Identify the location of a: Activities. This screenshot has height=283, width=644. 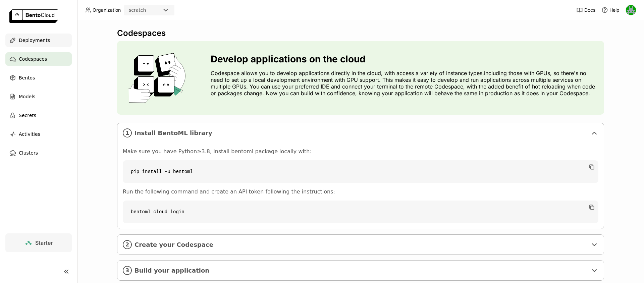
(39, 134).